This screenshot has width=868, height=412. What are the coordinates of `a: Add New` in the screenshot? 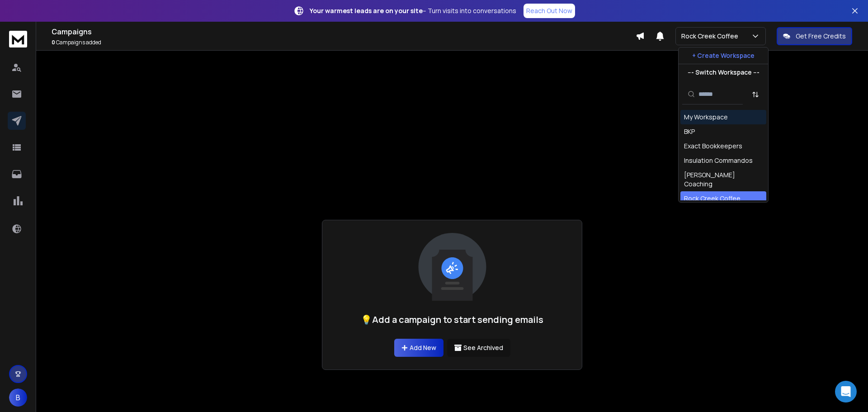 It's located at (419, 347).